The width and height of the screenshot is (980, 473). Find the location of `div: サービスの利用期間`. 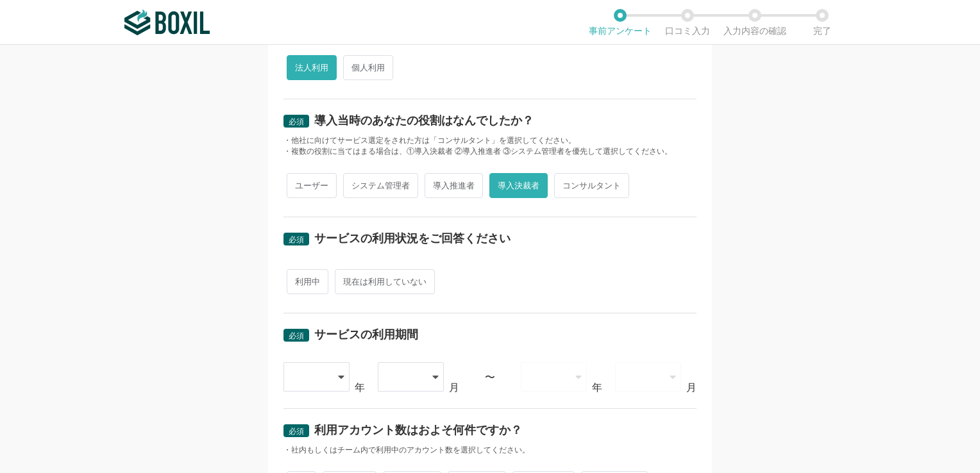

div: サービスの利用期間 is located at coordinates (366, 334).